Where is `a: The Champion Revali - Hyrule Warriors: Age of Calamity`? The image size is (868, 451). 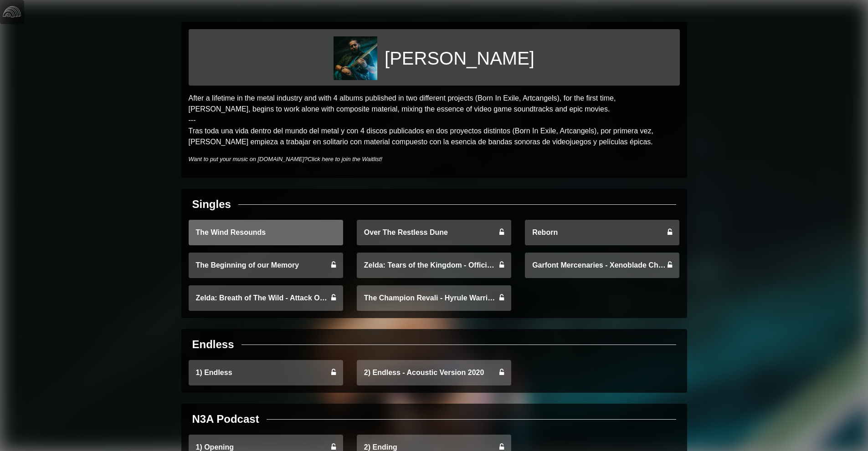
a: The Champion Revali - Hyrule Warriors: Age of Calamity is located at coordinates (434, 298).